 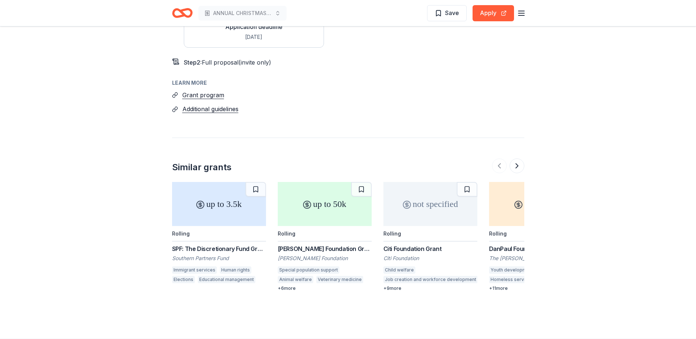 What do you see at coordinates (194, 270) in the screenshot?
I see `div: Immigrant services` at bounding box center [194, 270].